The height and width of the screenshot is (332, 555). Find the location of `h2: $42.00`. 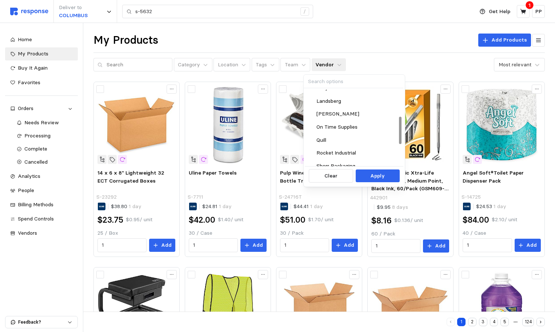

h2: $42.00 is located at coordinates (202, 219).